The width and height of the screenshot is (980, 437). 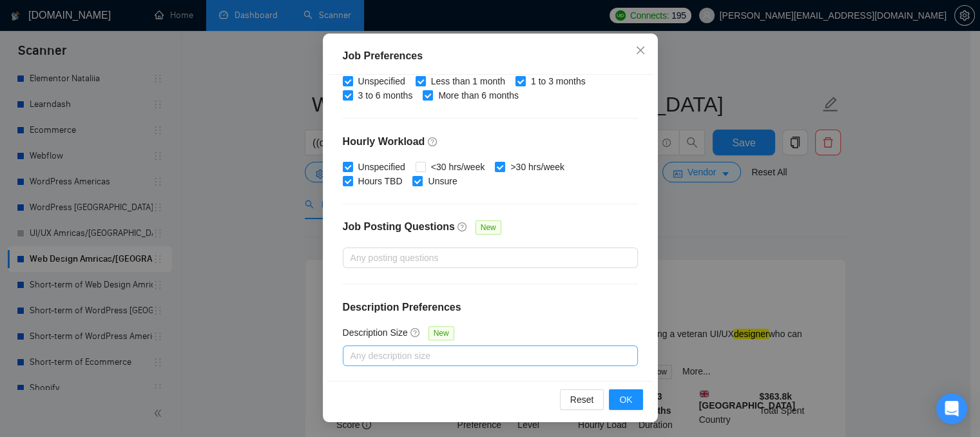 What do you see at coordinates (626, 399) in the screenshot?
I see `span: OK` at bounding box center [626, 399].